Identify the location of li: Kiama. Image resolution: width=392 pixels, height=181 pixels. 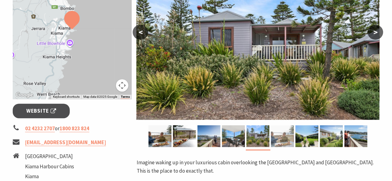
(55, 177).